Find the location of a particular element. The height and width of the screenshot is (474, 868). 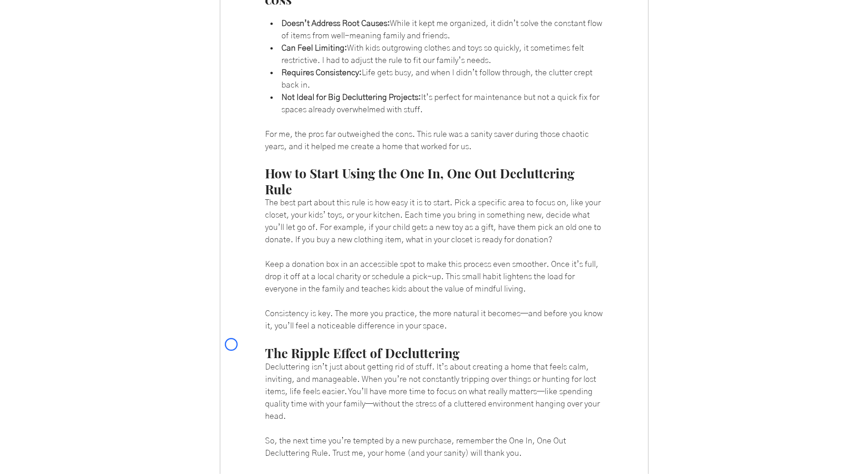

span: For me, the pros far outweighed the cons. This rule was a sanity saver during those chaotic years... is located at coordinates (428, 141).